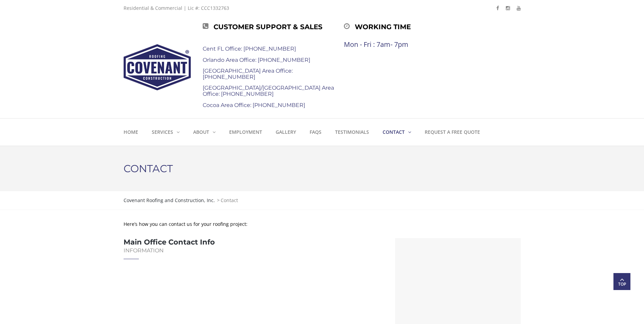  I want to click on a: Testimonials, so click(352, 132).